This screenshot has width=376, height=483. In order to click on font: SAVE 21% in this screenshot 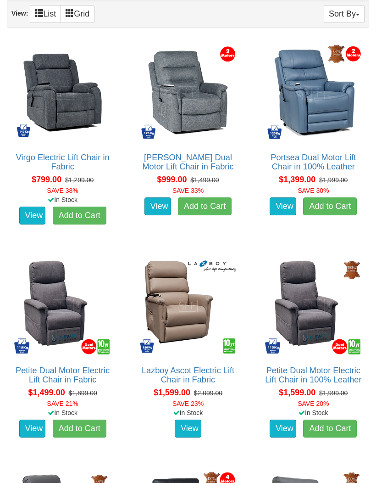, I will do `click(63, 403)`.